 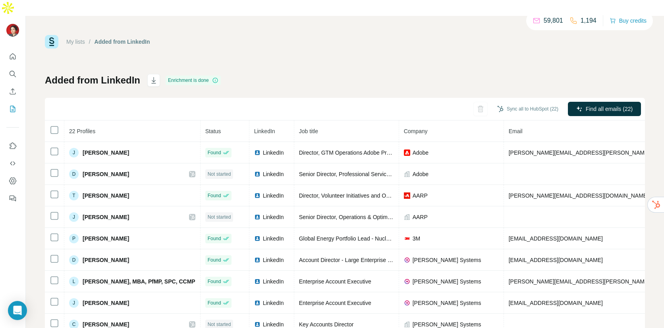 What do you see at coordinates (604, 109) in the screenshot?
I see `button: Find all emails (22)` at bounding box center [604, 109].